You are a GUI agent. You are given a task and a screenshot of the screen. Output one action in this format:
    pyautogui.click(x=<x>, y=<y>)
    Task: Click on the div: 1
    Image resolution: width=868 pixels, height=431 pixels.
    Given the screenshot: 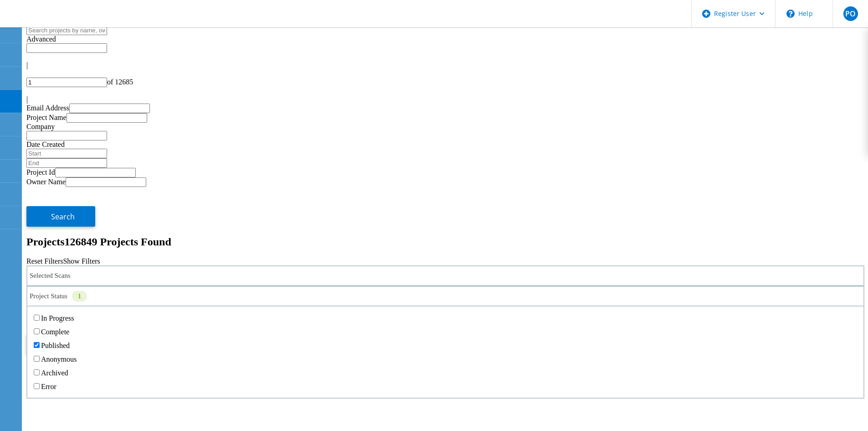 What is the action you would take?
    pyautogui.click(x=79, y=296)
    